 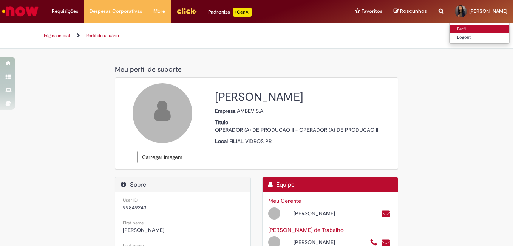 What do you see at coordinates (65, 11) in the screenshot?
I see `span: Requisições` at bounding box center [65, 11].